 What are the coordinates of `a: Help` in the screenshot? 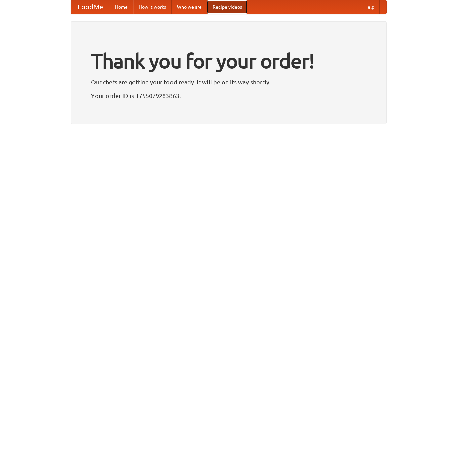 It's located at (369, 7).